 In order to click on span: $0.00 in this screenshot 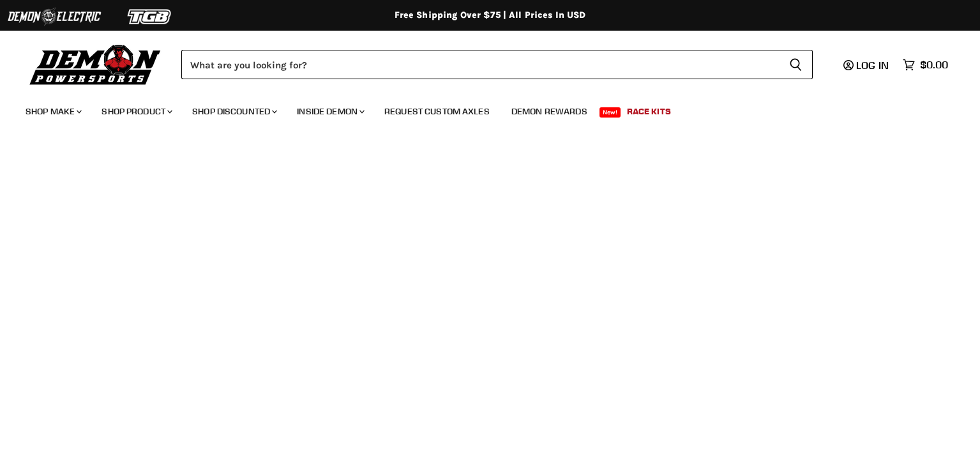, I will do `click(934, 64)`.